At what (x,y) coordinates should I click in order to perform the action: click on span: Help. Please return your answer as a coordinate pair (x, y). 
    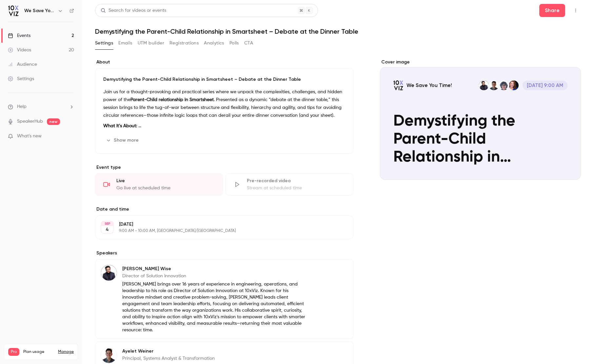
    Looking at the image, I should click on (22, 106).